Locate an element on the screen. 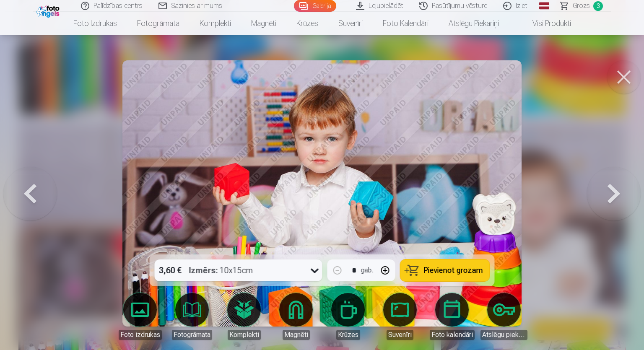  div: Foto izdrukas is located at coordinates (140, 334).